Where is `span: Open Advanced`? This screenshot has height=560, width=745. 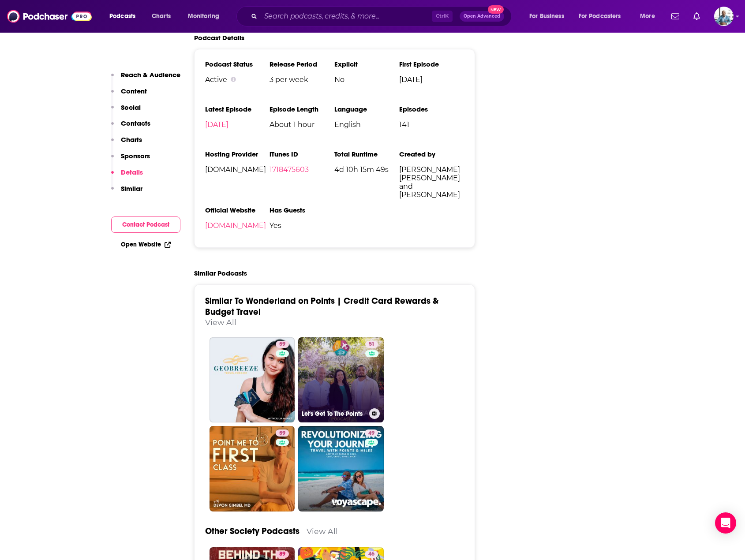 span: Open Advanced is located at coordinates (482, 16).